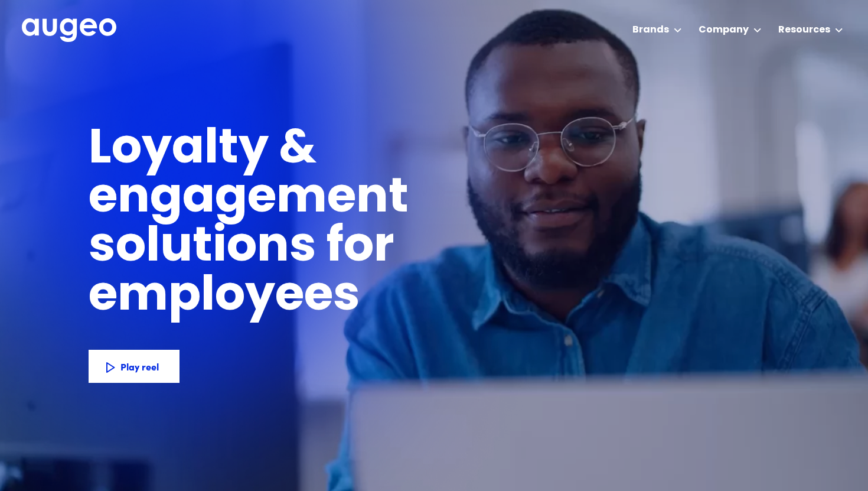 The image size is (868, 491). Describe the element at coordinates (235, 297) in the screenshot. I see `h1: employees` at that location.